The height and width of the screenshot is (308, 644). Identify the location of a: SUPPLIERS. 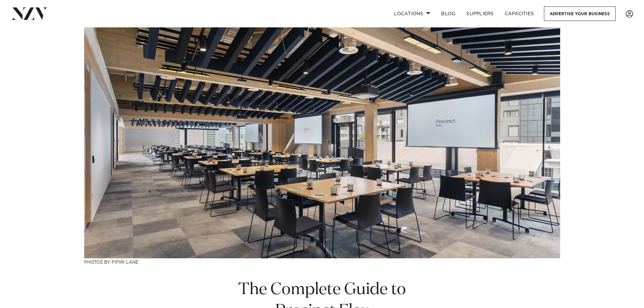
(480, 14).